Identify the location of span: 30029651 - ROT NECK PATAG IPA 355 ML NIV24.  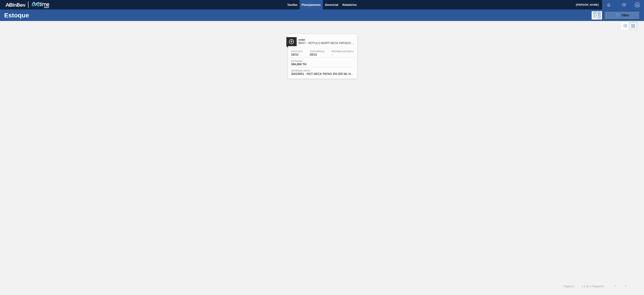
(323, 74).